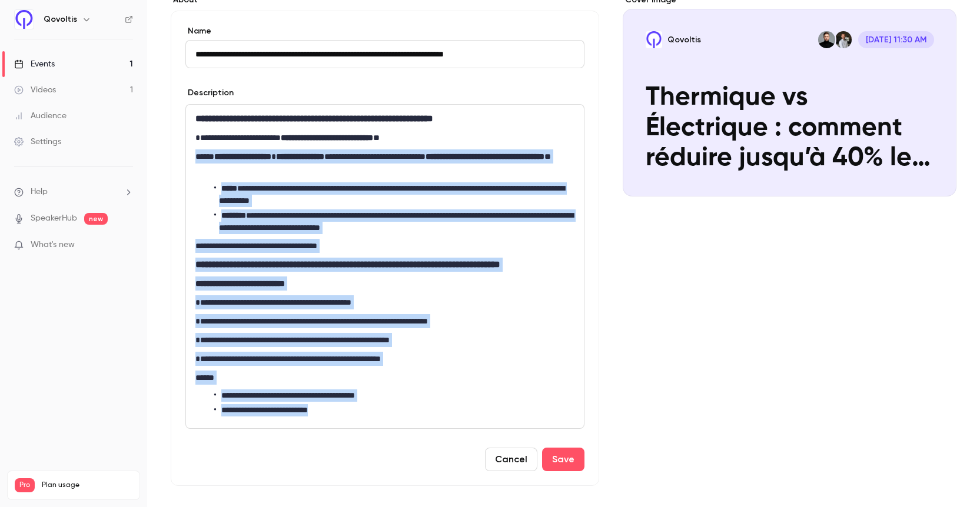 This screenshot has width=980, height=507. What do you see at coordinates (210, 93) in the screenshot?
I see `label: Description` at bounding box center [210, 93].